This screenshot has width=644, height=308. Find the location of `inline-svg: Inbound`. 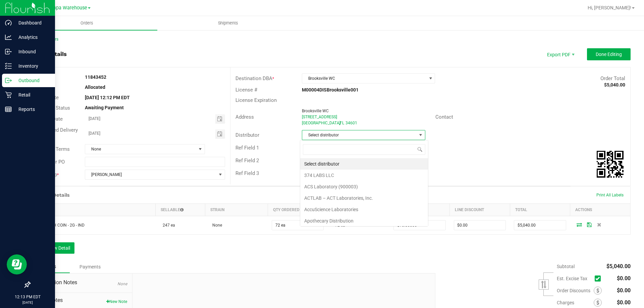

inline-svg: Inbound is located at coordinates (8, 52).